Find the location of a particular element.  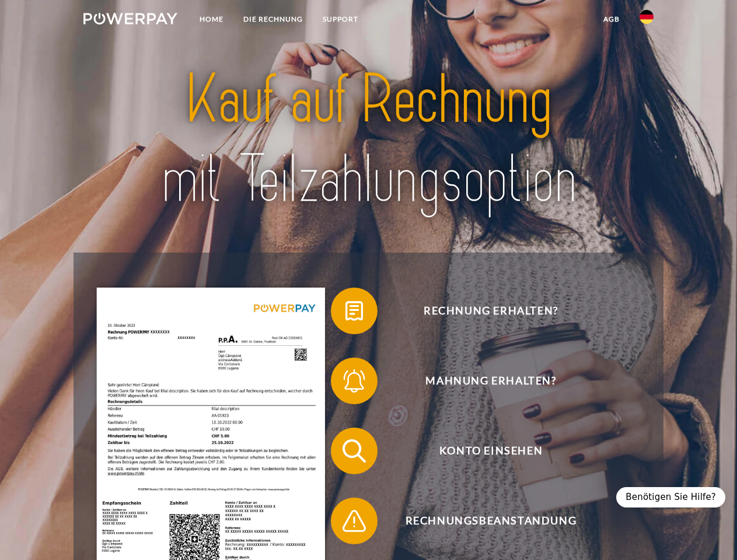

span: Rechnungsbeanstandung is located at coordinates (490, 521).